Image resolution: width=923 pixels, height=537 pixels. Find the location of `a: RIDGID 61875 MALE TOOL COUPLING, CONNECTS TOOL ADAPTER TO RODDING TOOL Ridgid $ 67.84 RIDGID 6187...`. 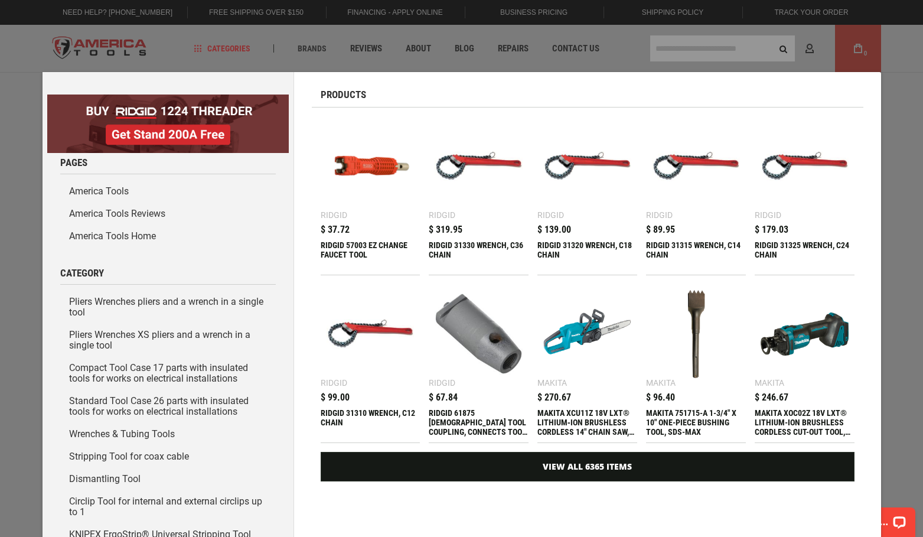

a: RIDGID 61875 MALE TOOL COUPLING, CONNECTS TOOL ADAPTER TO RODDING TOOL Ridgid $ 67.84 RIDGID 6187... is located at coordinates (478, 363).